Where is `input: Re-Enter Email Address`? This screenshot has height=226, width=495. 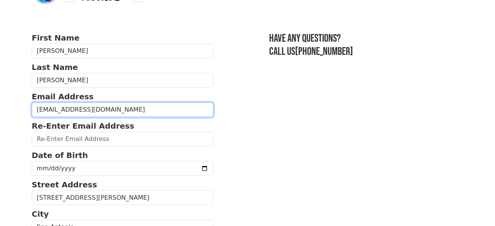
input: Re-Enter Email Address is located at coordinates (123, 139).